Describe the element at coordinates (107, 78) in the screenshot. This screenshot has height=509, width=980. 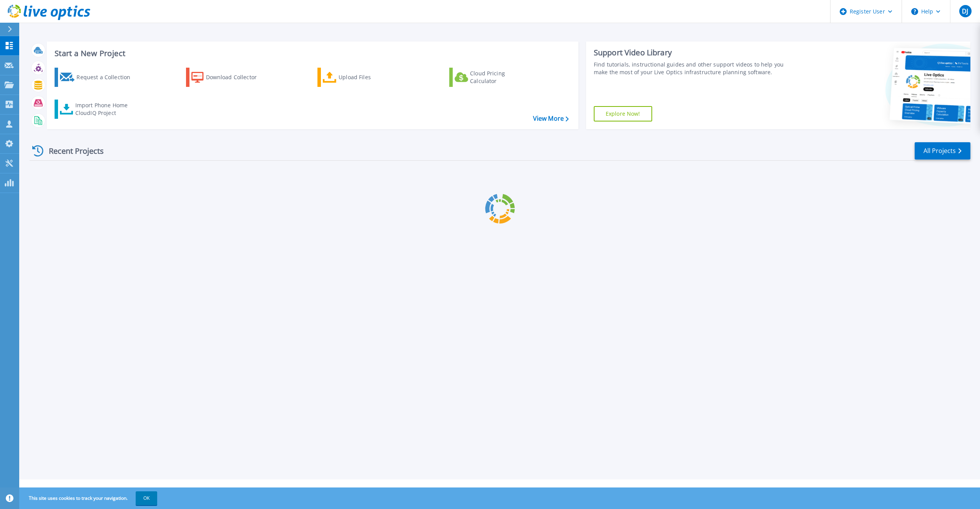
I see `div: Request a Collection` at that location.